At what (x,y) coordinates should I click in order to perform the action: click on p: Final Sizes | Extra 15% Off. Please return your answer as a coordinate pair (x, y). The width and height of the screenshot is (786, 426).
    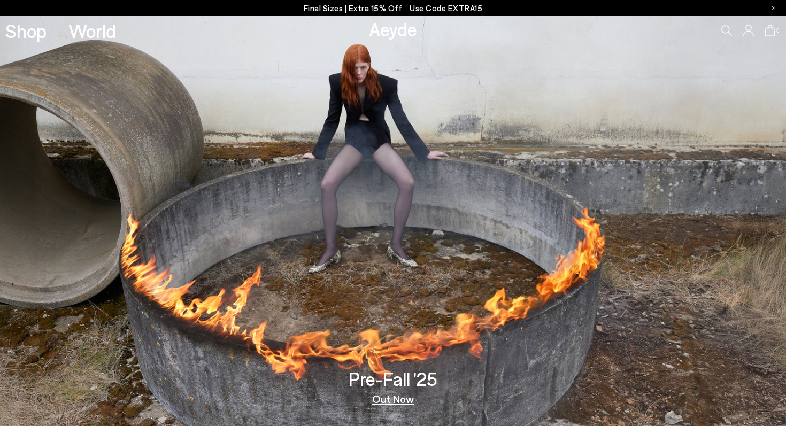
    Looking at the image, I should click on (393, 8).